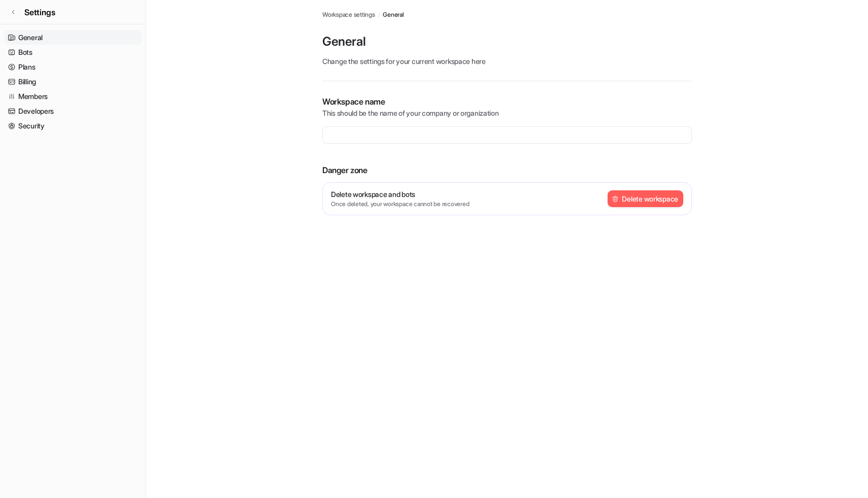 The width and height of the screenshot is (868, 498). I want to click on p: This should be the name of your company or organization, so click(507, 113).